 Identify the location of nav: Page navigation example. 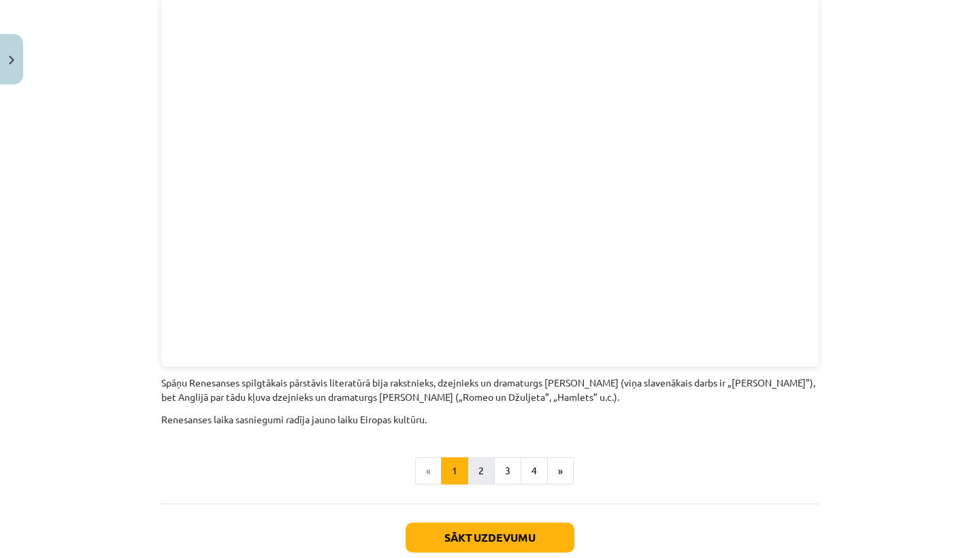
(490, 471).